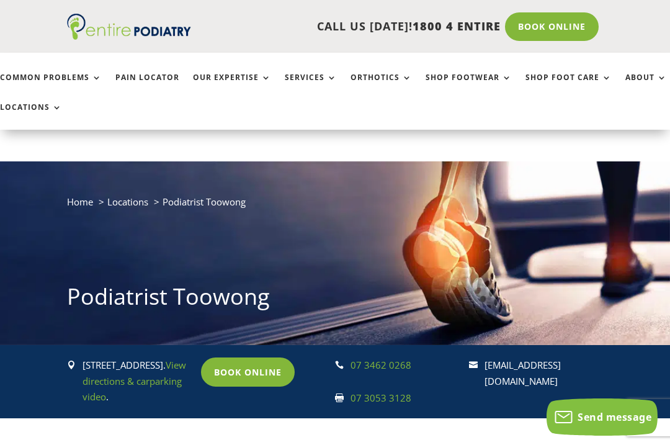  I want to click on a: View directions & carparking video, so click(134, 380).